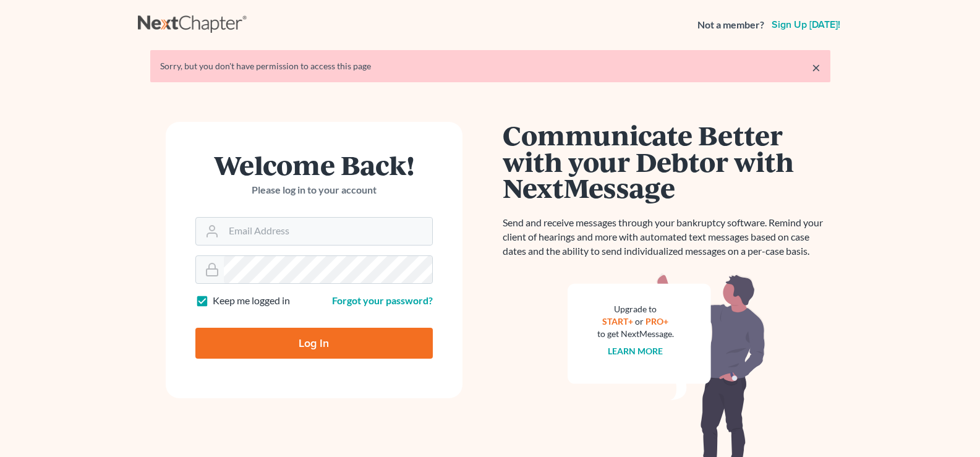 The image size is (980, 457). What do you see at coordinates (618, 321) in the screenshot?
I see `a: START+` at bounding box center [618, 321].